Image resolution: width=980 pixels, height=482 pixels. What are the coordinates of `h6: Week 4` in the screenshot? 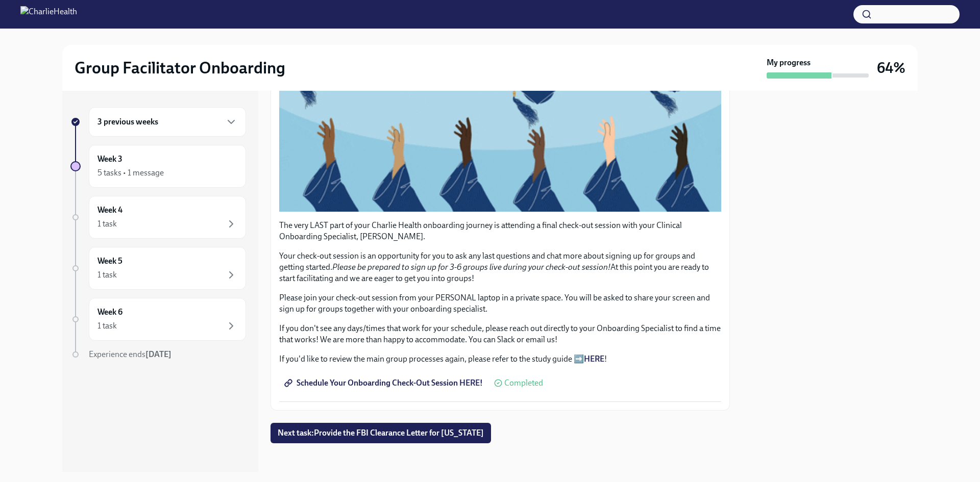 It's located at (109, 210).